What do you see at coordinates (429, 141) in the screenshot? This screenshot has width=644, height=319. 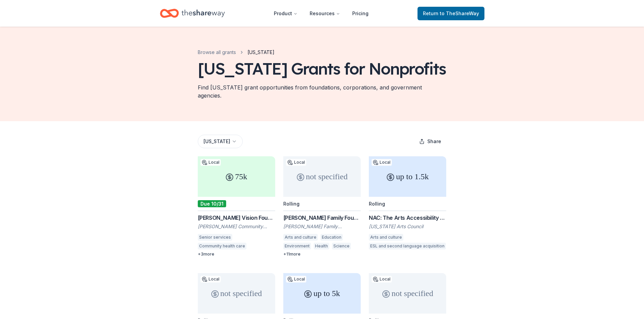 I see `button: Share` at bounding box center [429, 141].